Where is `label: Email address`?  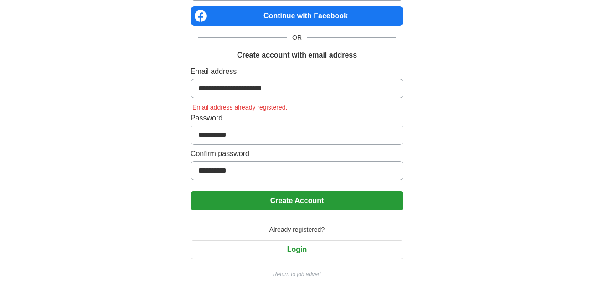
label: Email address is located at coordinates (297, 72).